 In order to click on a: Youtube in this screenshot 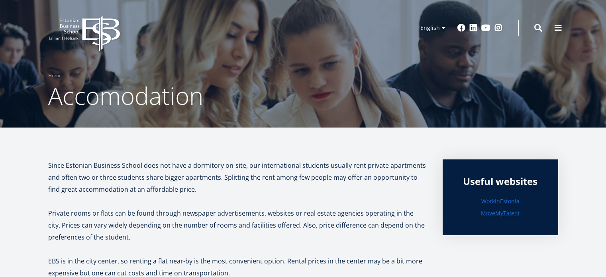, I will do `click(485, 28)`.